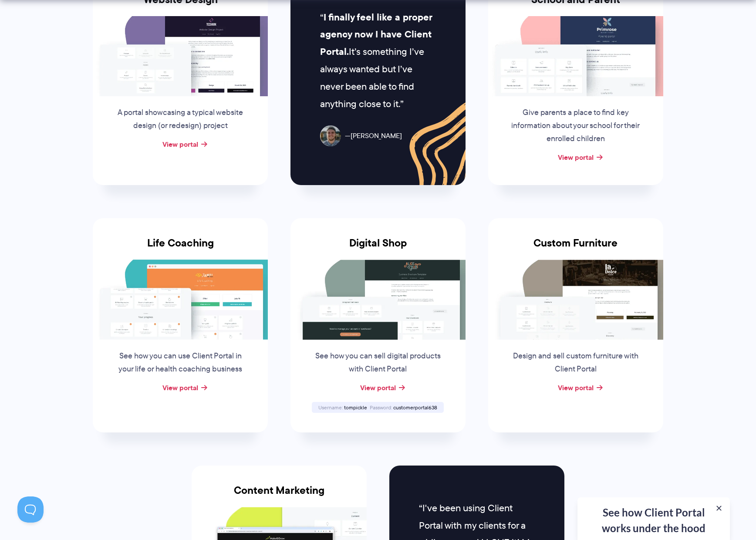 This screenshot has width=756, height=540. Describe the element at coordinates (576, 363) in the screenshot. I see `p: Design and sell custom furniture with Client Portal` at that location.